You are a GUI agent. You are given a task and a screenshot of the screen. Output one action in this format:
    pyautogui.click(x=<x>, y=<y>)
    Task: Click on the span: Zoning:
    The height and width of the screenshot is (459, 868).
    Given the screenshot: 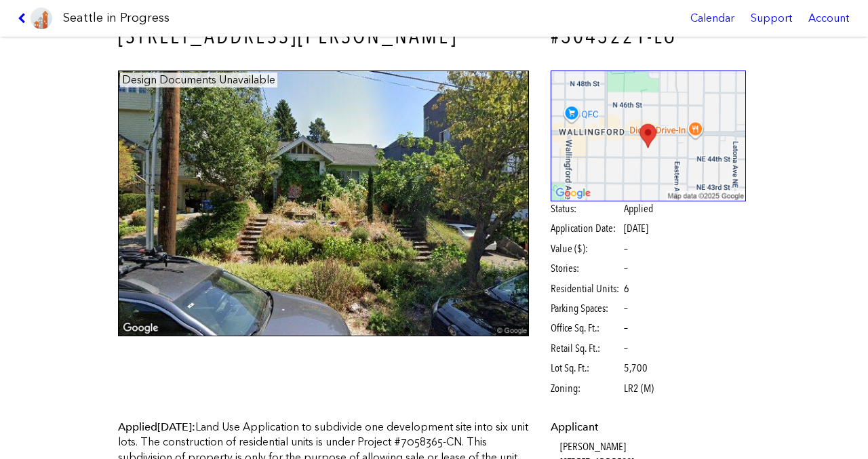 What is the action you would take?
    pyautogui.click(x=586, y=389)
    